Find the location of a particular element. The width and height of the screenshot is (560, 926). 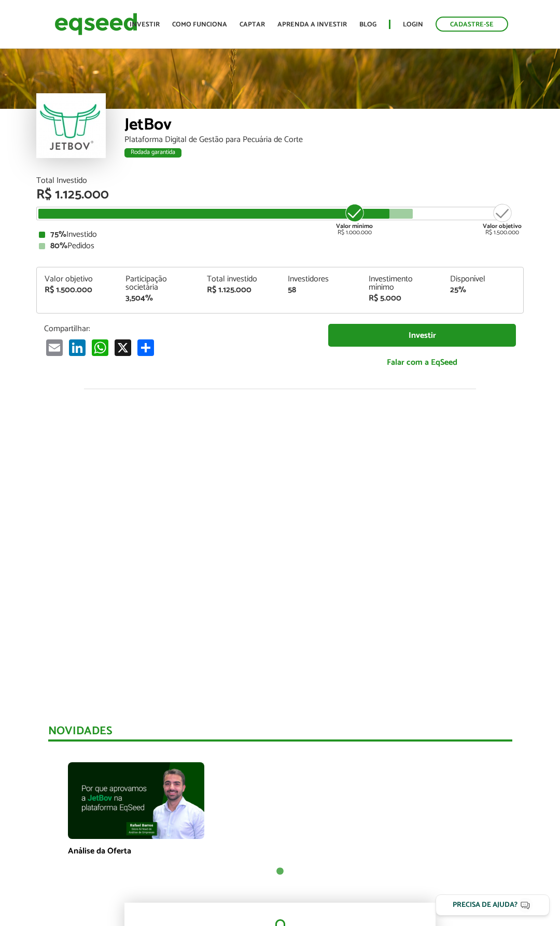

strong: Valor objetivo is located at coordinates (502, 226).